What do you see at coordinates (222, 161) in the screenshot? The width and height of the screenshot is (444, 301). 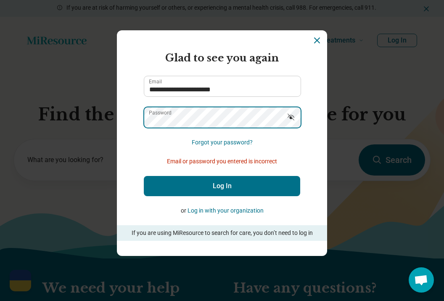 I see `p: Email or password you entered is incorrect` at bounding box center [222, 161].